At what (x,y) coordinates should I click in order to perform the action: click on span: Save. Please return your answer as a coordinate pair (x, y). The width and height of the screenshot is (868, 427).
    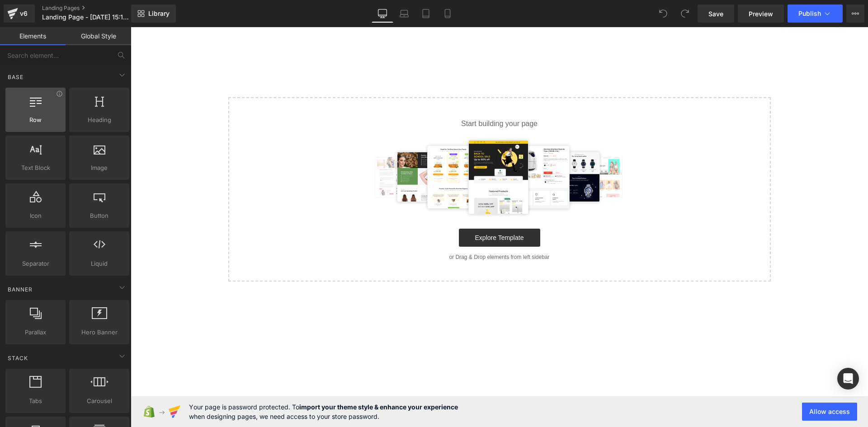
    Looking at the image, I should click on (715, 14).